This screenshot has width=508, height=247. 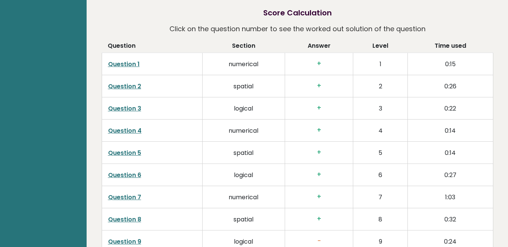 I want to click on a: Question 4, so click(x=125, y=131).